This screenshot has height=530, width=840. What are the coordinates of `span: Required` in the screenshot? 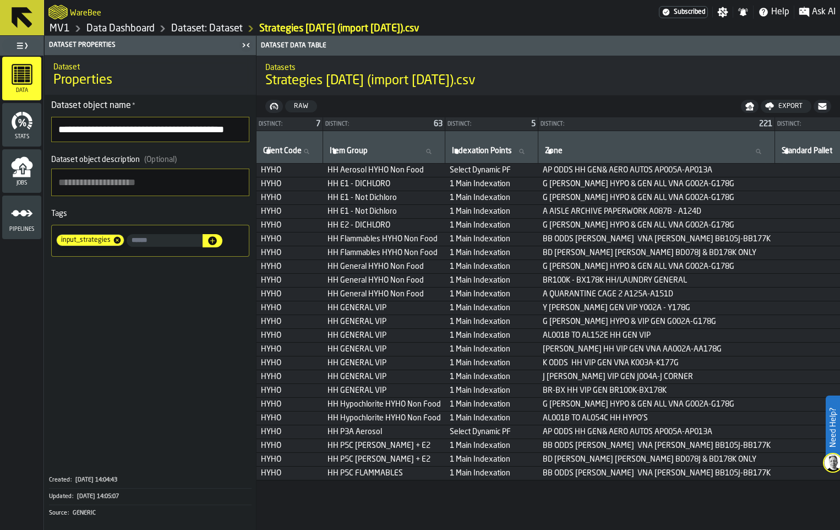 It's located at (134, 106).